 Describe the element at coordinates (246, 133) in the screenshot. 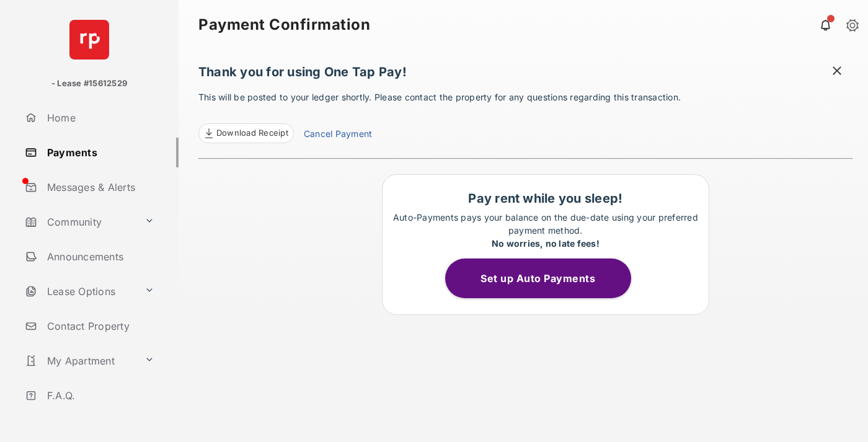

I see `a: Download Receipt` at that location.